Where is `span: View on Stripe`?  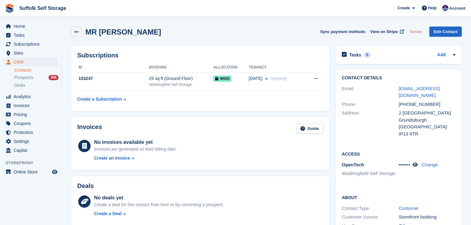
span: View on Stripe is located at coordinates (384, 32).